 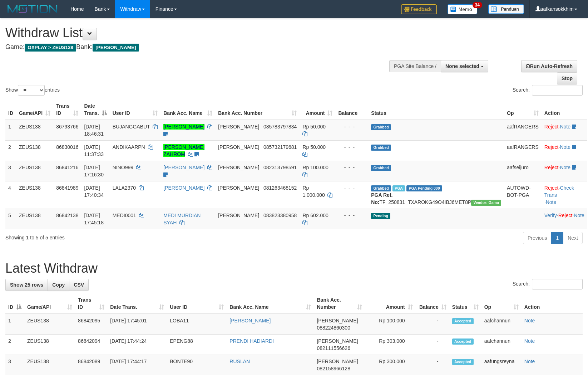 What do you see at coordinates (67, 126) in the screenshot?
I see `span: 86793766` at bounding box center [67, 126].